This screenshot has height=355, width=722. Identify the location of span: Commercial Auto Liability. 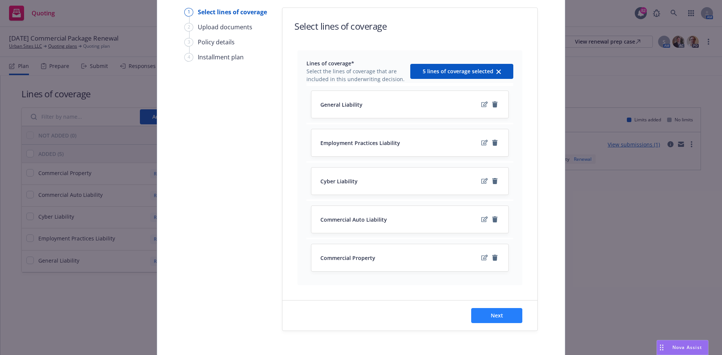
(353, 220).